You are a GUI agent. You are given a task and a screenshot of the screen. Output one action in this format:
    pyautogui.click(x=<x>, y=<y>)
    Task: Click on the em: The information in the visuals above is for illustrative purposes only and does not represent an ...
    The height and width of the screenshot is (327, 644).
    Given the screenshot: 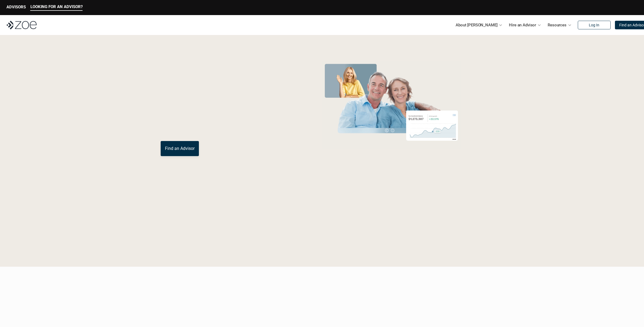 What is the action you would take?
    pyautogui.click(x=391, y=153)
    